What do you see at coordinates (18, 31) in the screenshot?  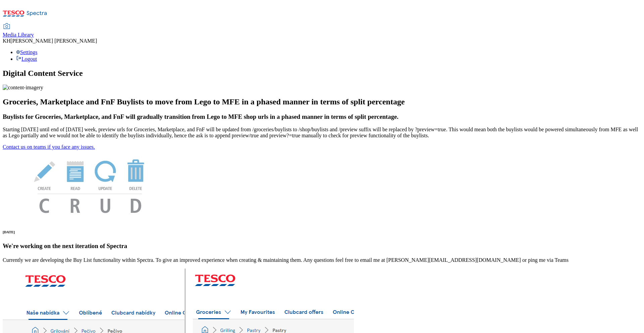 I see `a: Media Library` at bounding box center [18, 31].